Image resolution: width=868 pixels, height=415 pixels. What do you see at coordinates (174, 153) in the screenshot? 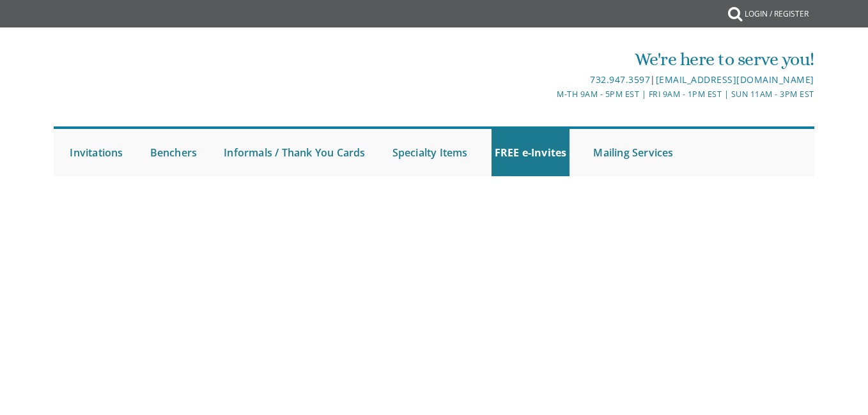
I see `a: Benchers` at bounding box center [174, 153].